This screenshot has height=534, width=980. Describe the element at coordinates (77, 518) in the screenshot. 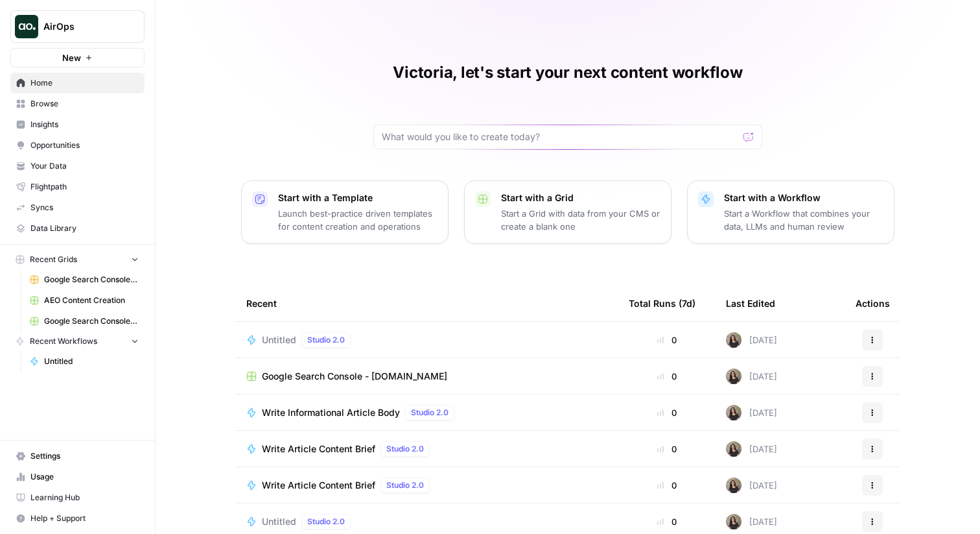

I see `button: Help + Support` at that location.